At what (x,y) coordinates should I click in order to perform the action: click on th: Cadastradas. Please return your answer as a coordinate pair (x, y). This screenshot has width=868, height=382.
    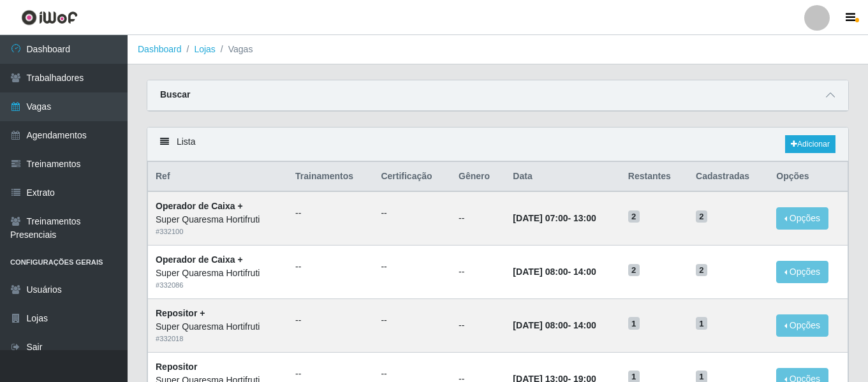
    Looking at the image, I should click on (728, 176).